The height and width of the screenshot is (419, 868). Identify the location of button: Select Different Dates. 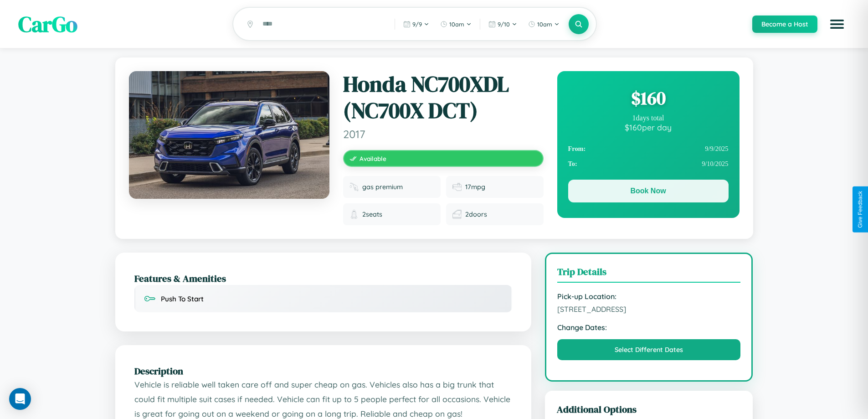
(649, 350).